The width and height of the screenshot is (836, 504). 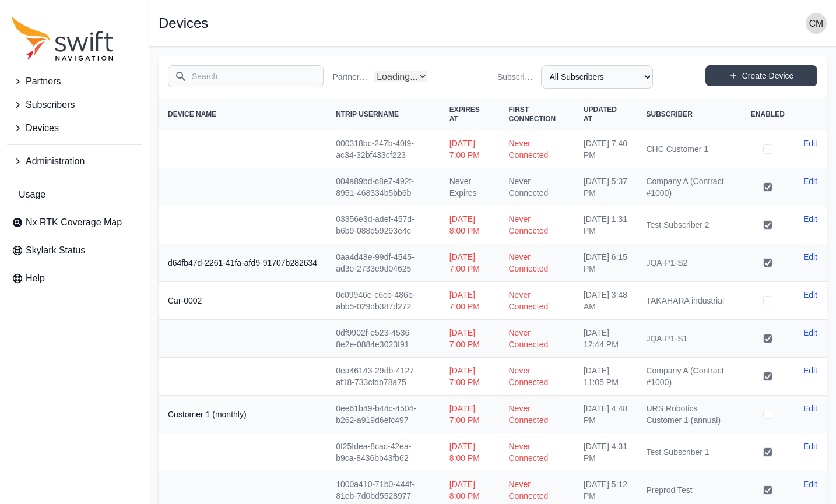 What do you see at coordinates (689, 452) in the screenshot?
I see `td: Test Subscriber 1` at bounding box center [689, 452].